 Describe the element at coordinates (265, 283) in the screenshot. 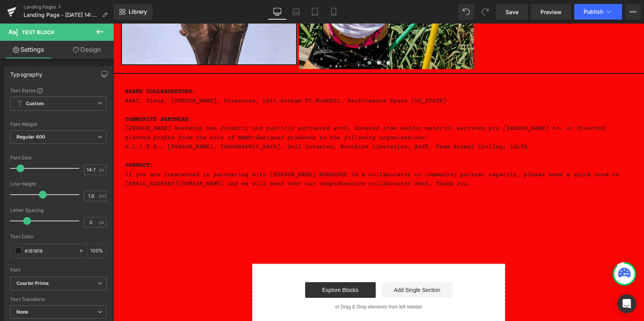

I see `p: or Drag & Drop elements from left sidebar` at that location.